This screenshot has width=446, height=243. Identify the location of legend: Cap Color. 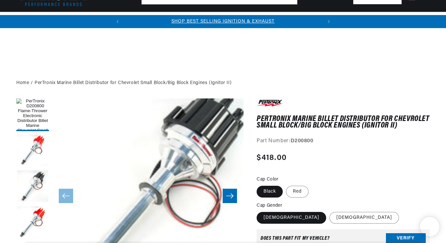
(268, 179).